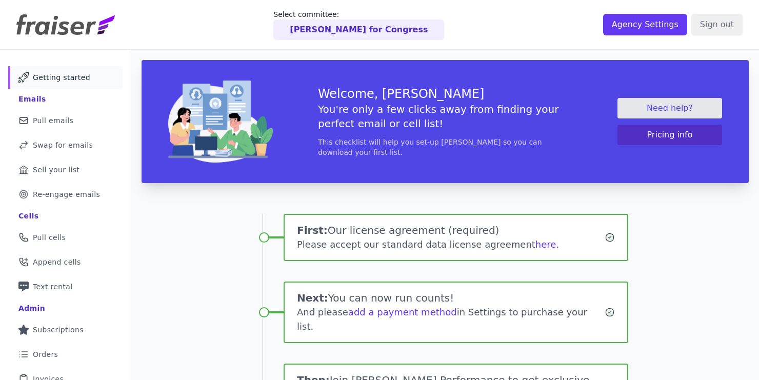 The image size is (759, 380). I want to click on a: Getting started, so click(65, 77).